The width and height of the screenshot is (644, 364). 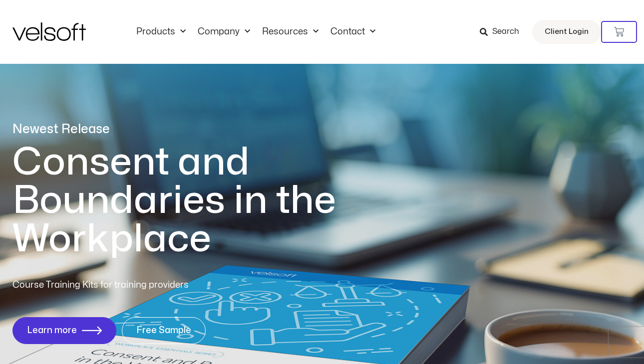 What do you see at coordinates (195, 201) in the screenshot?
I see `h1: Consent and Boundaries in the Workplace` at bounding box center [195, 201].